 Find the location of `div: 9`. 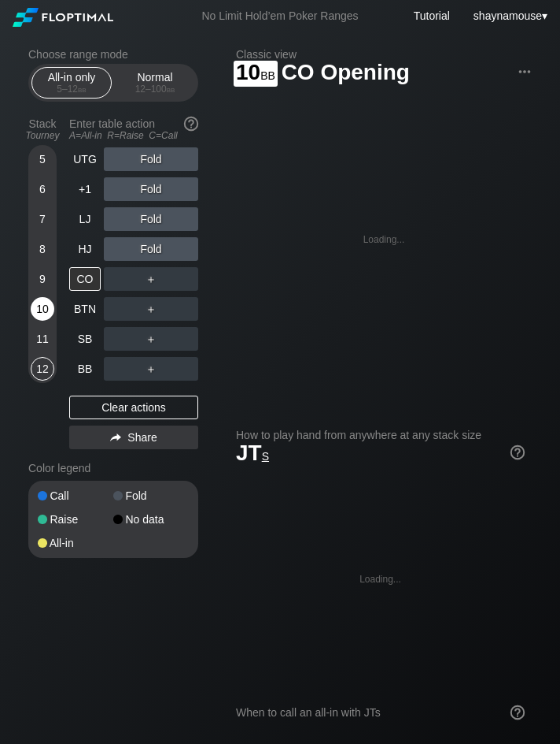

div: 9 is located at coordinates (43, 278).